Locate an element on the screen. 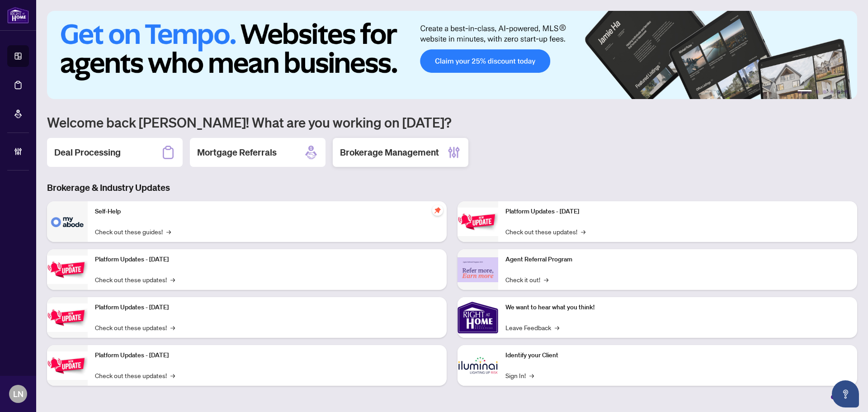 Image resolution: width=868 pixels, height=412 pixels. img: Platform Updates - June 23, 2025 is located at coordinates (478, 222).